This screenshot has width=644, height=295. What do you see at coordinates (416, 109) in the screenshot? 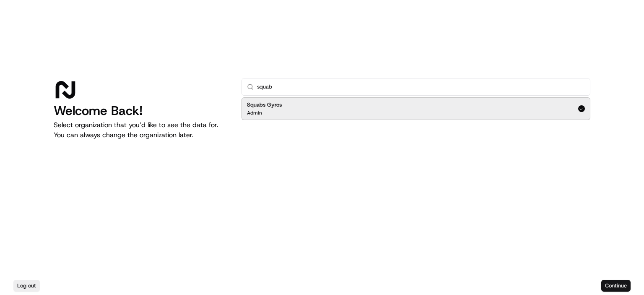
I see `div: Suggestions` at bounding box center [416, 109].